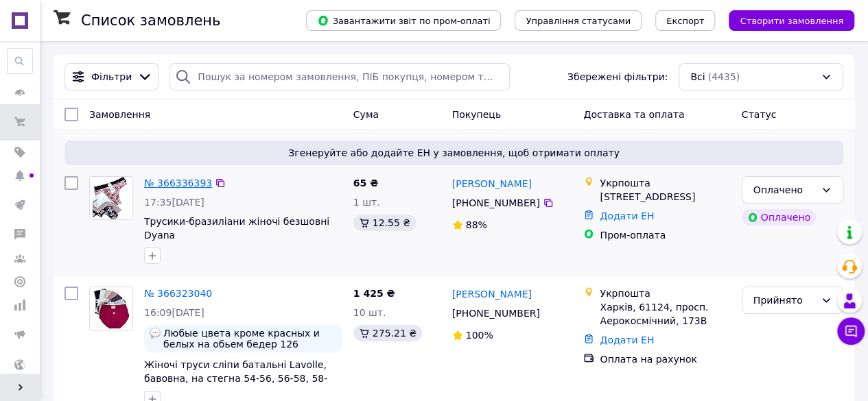 The image size is (868, 401). I want to click on span: 1 шт., so click(367, 203).